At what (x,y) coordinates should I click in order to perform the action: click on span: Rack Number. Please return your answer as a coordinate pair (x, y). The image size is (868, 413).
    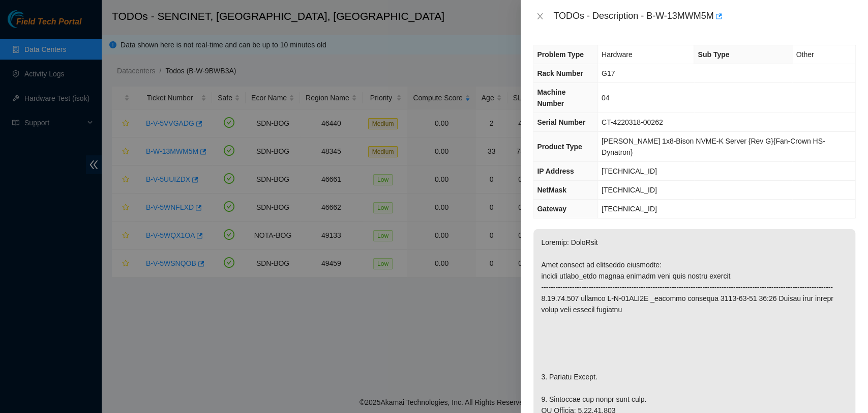
    Looking at the image, I should click on (560, 73).